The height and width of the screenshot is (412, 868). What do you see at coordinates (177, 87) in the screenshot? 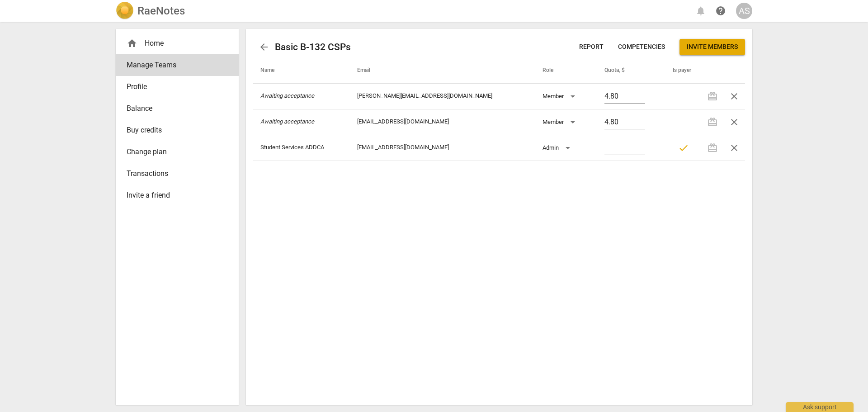
I see `a: Profile` at bounding box center [177, 87].